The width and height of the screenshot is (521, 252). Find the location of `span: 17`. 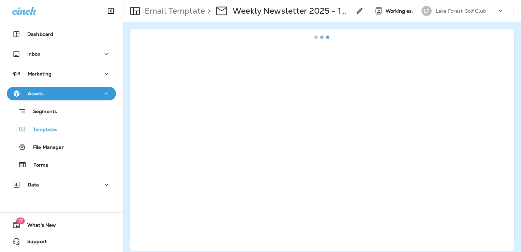

span: 17 is located at coordinates (20, 221).